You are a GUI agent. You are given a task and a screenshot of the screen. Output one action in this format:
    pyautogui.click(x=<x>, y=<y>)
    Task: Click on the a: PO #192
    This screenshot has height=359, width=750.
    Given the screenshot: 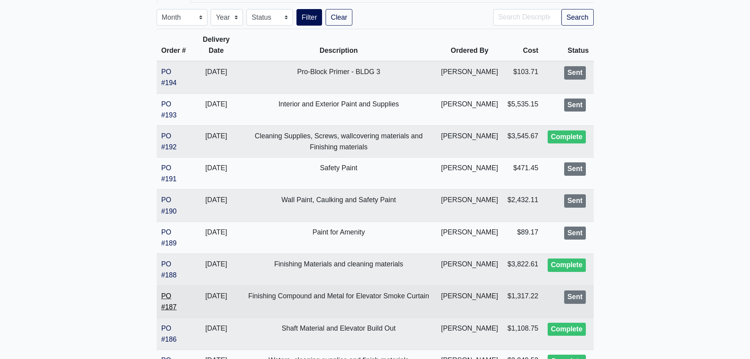 What is the action you would take?
    pyautogui.click(x=169, y=141)
    